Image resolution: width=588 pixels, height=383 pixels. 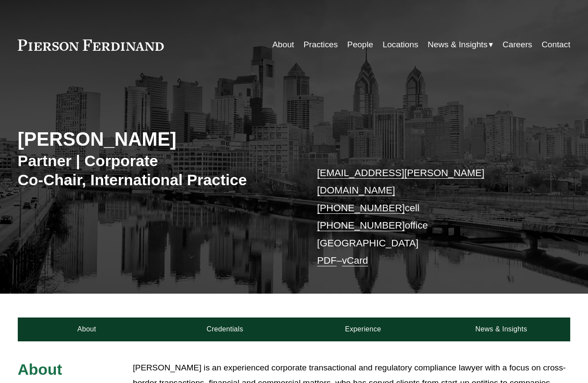 What do you see at coordinates (400, 45) in the screenshot?
I see `a: Locations` at bounding box center [400, 45].